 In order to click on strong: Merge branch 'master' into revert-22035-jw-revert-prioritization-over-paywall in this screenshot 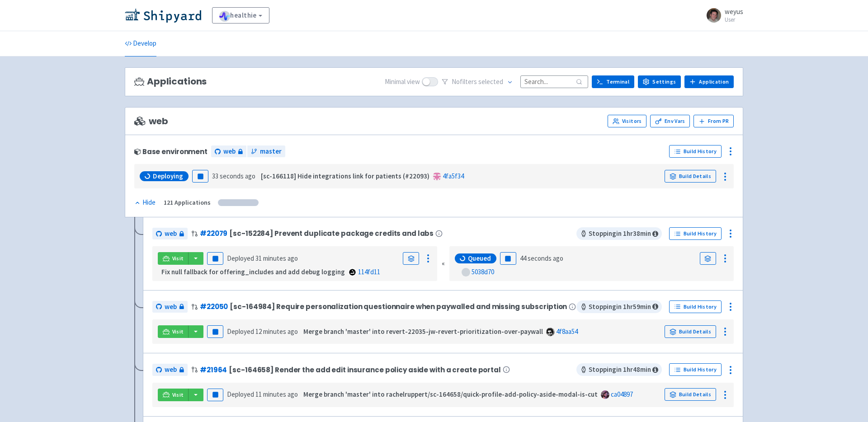, I will do `click(423, 331)`.